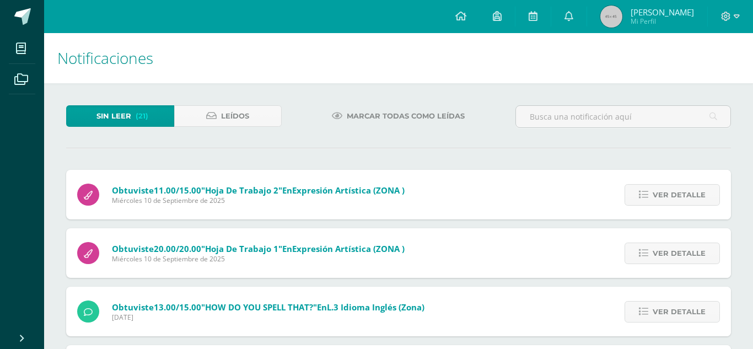 The width and height of the screenshot is (753, 349). Describe the element at coordinates (375, 307) in the screenshot. I see `span: L.3 Idioma Inglés (Zona)` at that location.